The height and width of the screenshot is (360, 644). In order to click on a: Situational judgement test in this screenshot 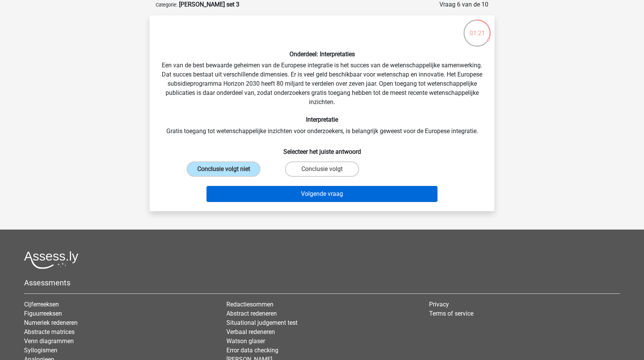, I will do `click(262, 323)`.